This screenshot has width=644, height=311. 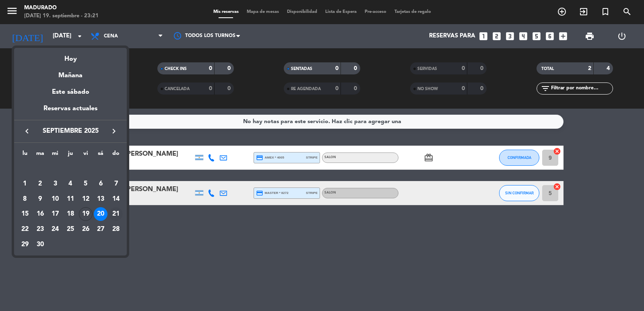 I want to click on div: 6, so click(x=100, y=184).